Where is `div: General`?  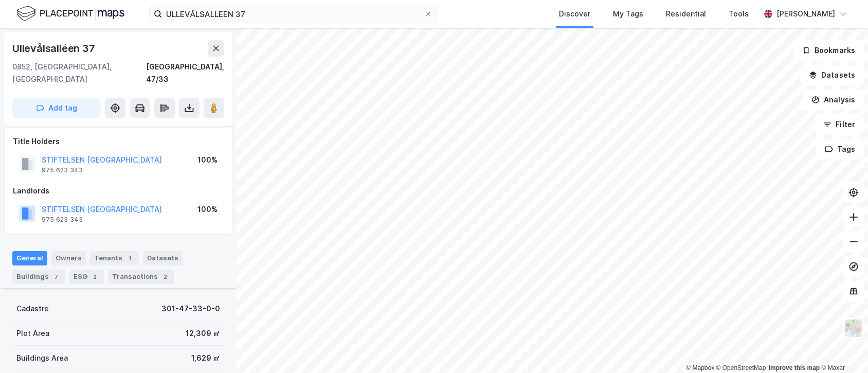 div: General is located at coordinates (30, 258).